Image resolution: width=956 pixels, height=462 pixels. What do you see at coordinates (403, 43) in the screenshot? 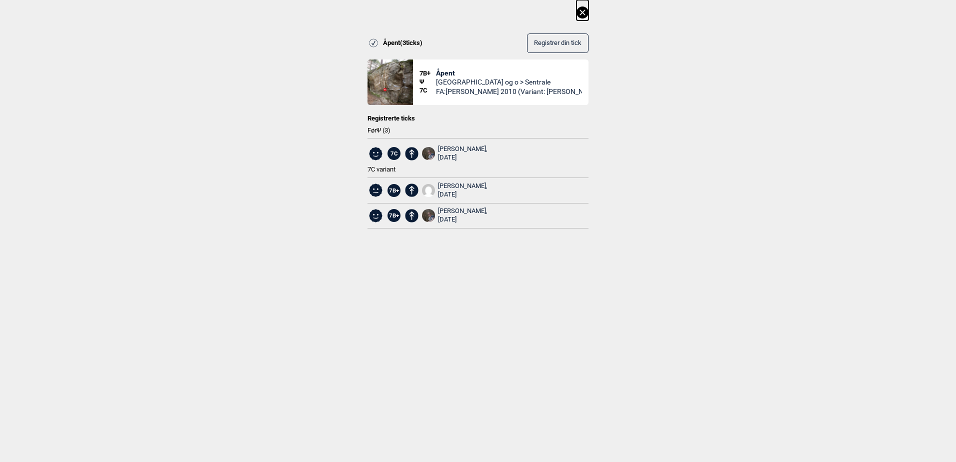
I see `span: Åpent ( 3 ticks)` at bounding box center [403, 43].